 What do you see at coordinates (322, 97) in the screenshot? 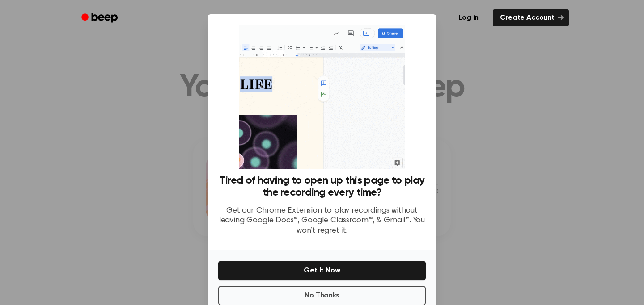
I see `img: Beep extension in action` at bounding box center [322, 97].